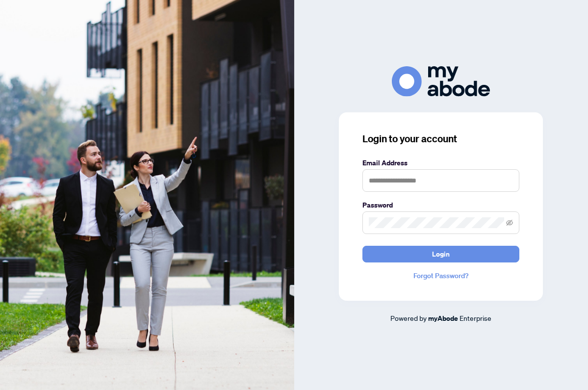  I want to click on span: eye-invisible, so click(509, 223).